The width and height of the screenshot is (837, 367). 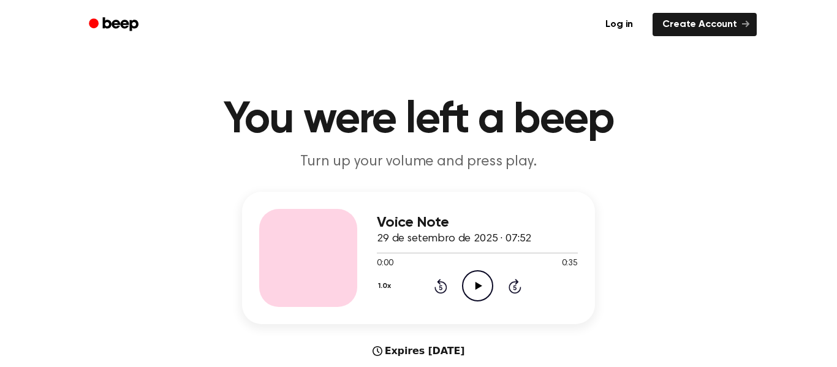 What do you see at coordinates (619, 25) in the screenshot?
I see `a: Log in` at bounding box center [619, 25].